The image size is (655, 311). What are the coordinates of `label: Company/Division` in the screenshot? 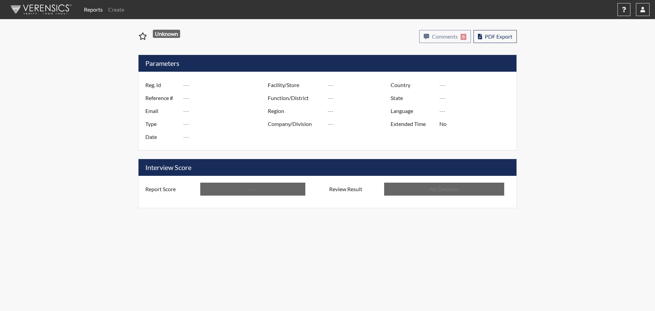 It's located at (295, 124).